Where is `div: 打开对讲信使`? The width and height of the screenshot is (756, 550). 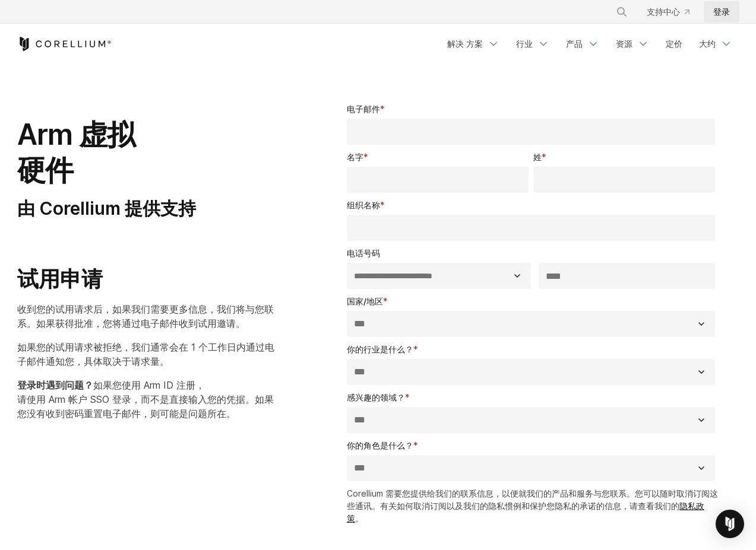
div: 打开对讲信使 is located at coordinates (730, 524).